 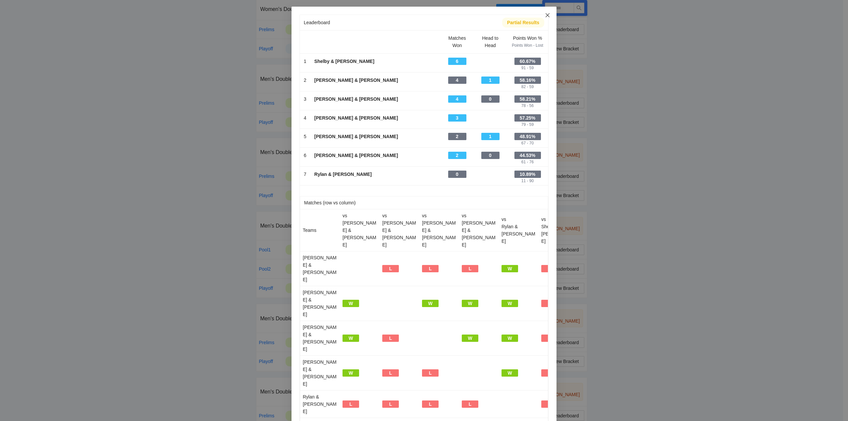 I want to click on button: Close, so click(x=548, y=16).